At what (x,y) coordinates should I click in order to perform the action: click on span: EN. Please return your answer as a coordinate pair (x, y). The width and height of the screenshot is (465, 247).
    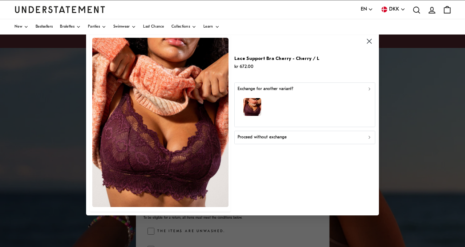
    Looking at the image, I should click on (364, 9).